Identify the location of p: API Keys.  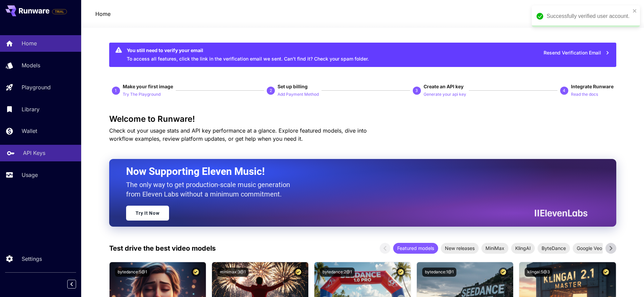
(34, 153).